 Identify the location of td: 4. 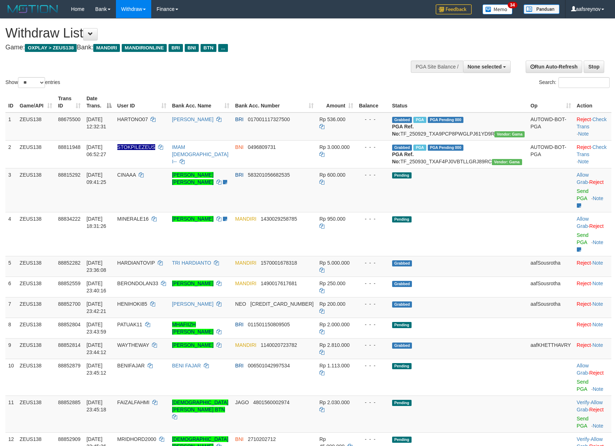
(11, 234).